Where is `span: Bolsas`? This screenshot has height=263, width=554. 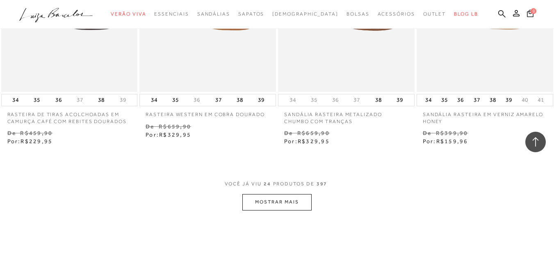 span: Bolsas is located at coordinates (358, 14).